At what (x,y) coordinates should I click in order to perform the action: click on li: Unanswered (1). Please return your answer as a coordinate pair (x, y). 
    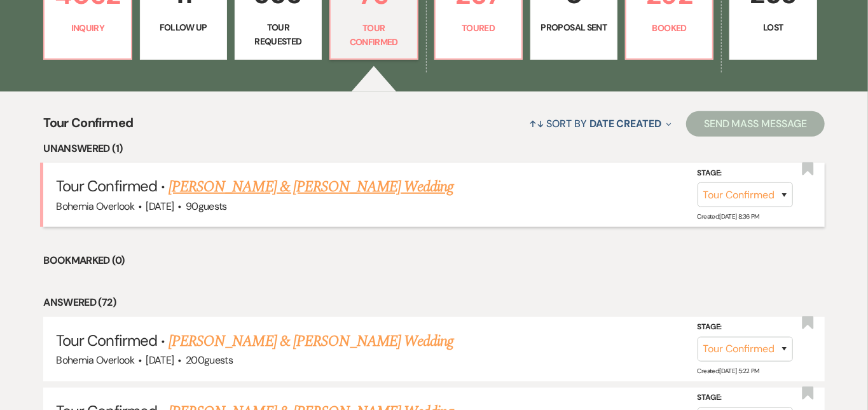
    Looking at the image, I should click on (433, 148).